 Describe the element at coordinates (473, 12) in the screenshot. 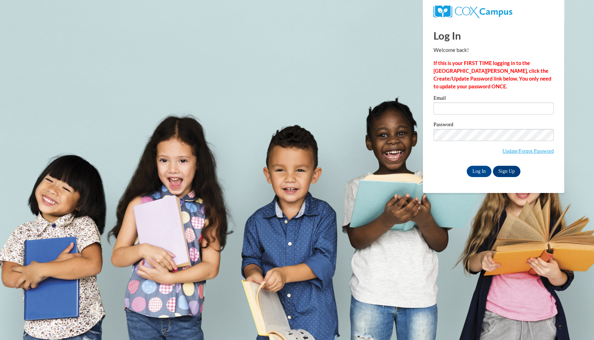

I see `img: COX Campus` at that location.